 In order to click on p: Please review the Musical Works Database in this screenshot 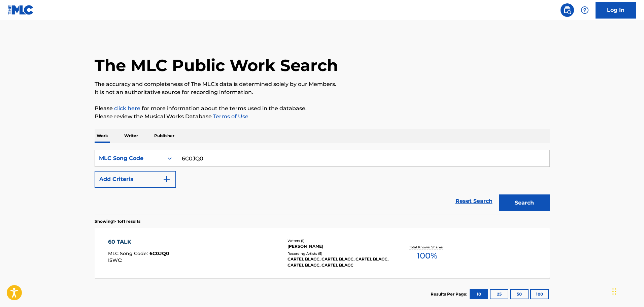, I will do `click(322, 117)`.